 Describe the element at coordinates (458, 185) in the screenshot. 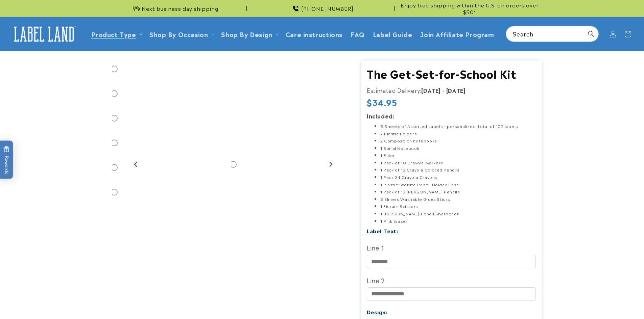

I see `li: 1 Plastic Sterlite Pencil Holder Case` at that location.